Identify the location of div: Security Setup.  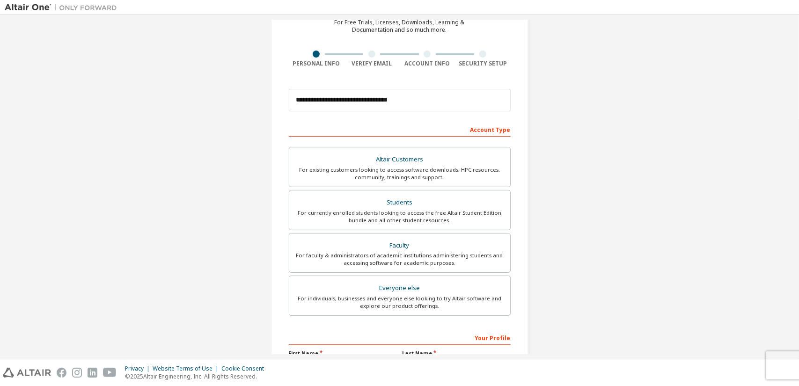
(483, 64).